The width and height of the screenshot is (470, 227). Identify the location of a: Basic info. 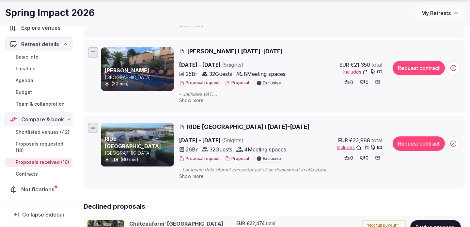
(39, 57).